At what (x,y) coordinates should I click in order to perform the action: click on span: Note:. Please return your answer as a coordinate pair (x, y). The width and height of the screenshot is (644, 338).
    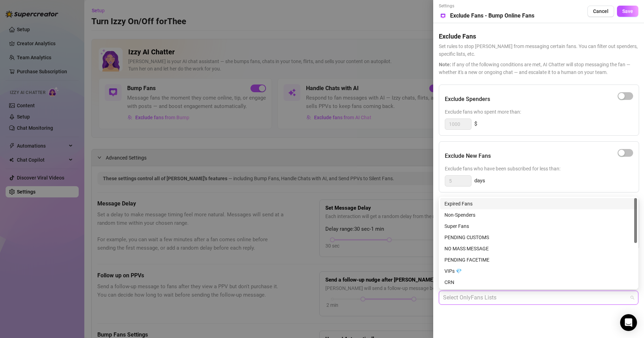
    Looking at the image, I should click on (445, 65).